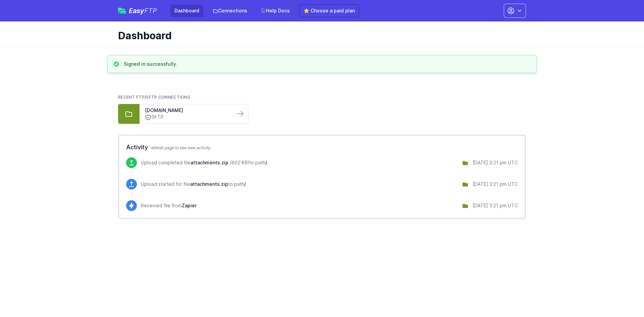 This screenshot has height=317, width=644. What do you see at coordinates (319, 35) in the screenshot?
I see `h1: Dashboard` at bounding box center [319, 35].